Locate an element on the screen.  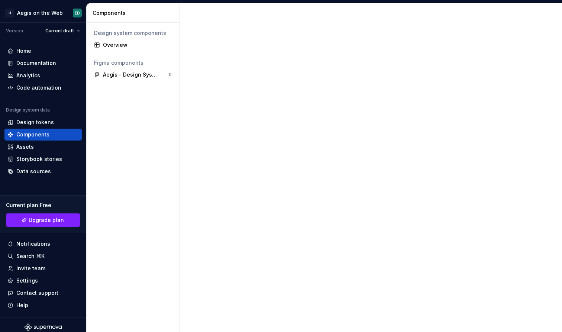
div: Help is located at coordinates (22, 305).